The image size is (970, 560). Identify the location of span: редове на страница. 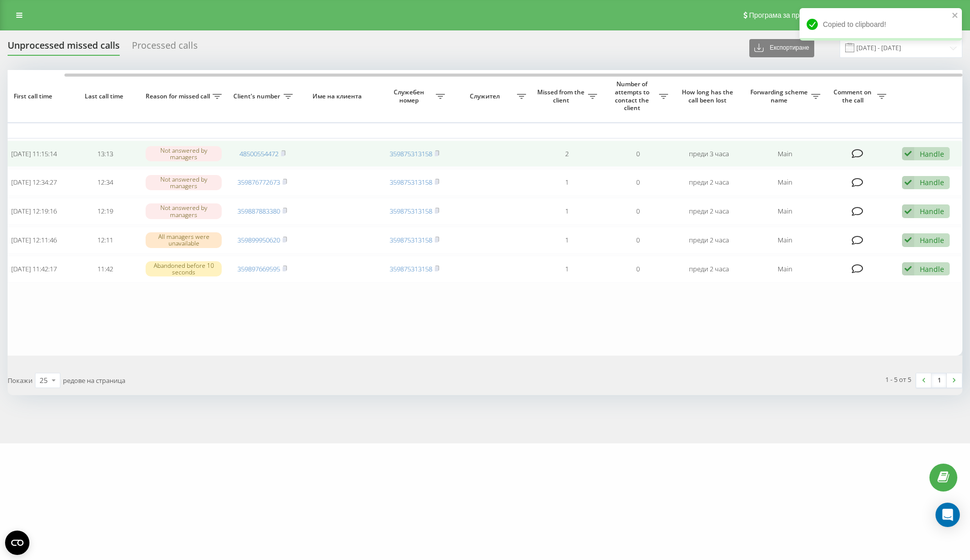
(94, 381).